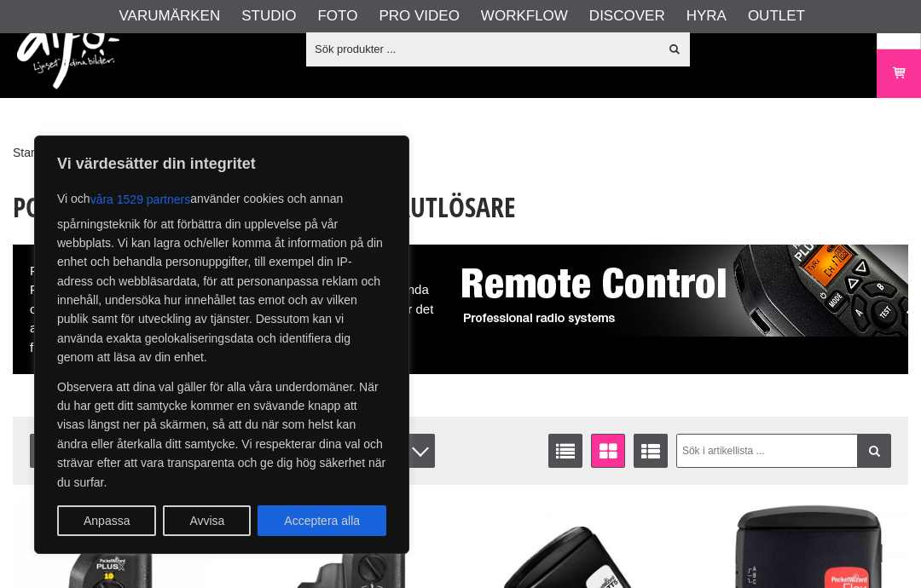 The image size is (921, 588). What do you see at coordinates (107, 520) in the screenshot?
I see `button: Anpassa` at bounding box center [107, 520].